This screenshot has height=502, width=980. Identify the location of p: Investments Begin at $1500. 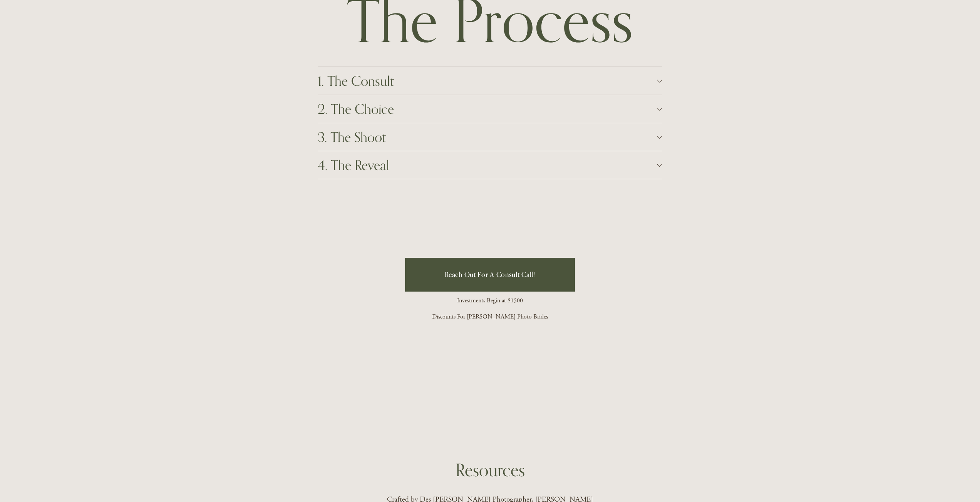
(490, 301).